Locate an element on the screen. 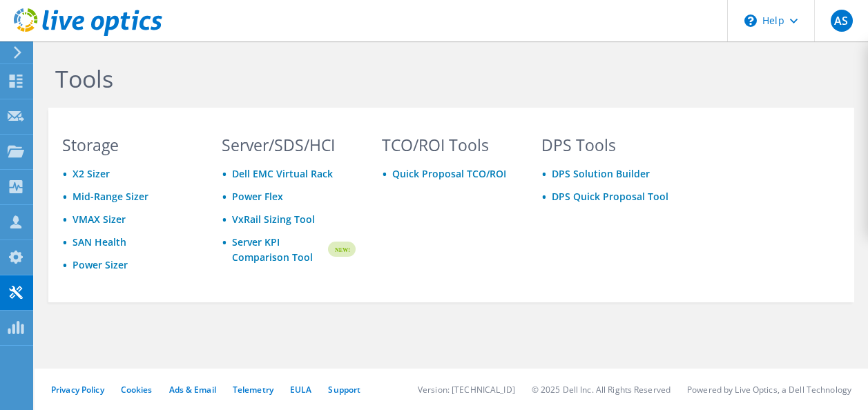 The height and width of the screenshot is (410, 868). a: EULA is located at coordinates (300, 389).